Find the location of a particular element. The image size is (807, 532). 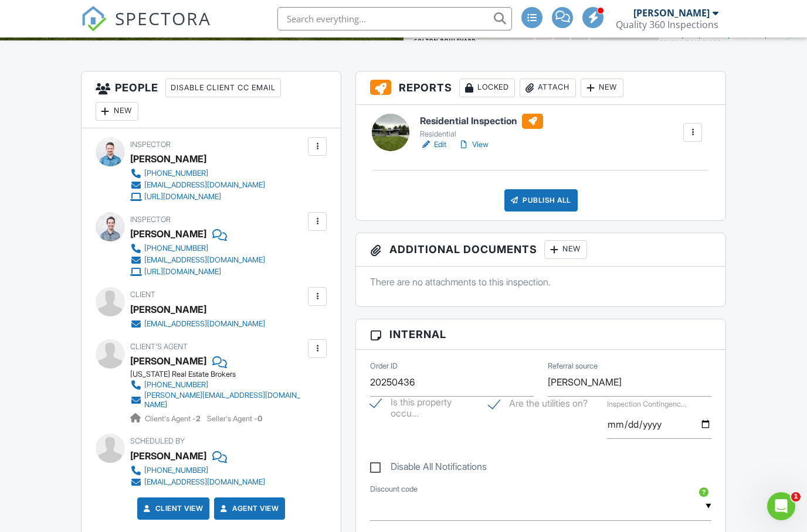

h3: People is located at coordinates (211, 100).